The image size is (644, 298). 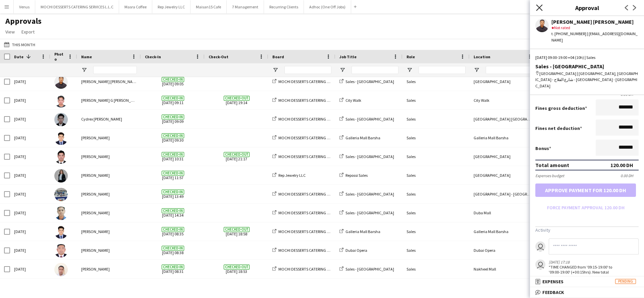 What do you see at coordinates (115, 70) in the screenshot?
I see `input: Name Filter Input` at bounding box center [115, 70].